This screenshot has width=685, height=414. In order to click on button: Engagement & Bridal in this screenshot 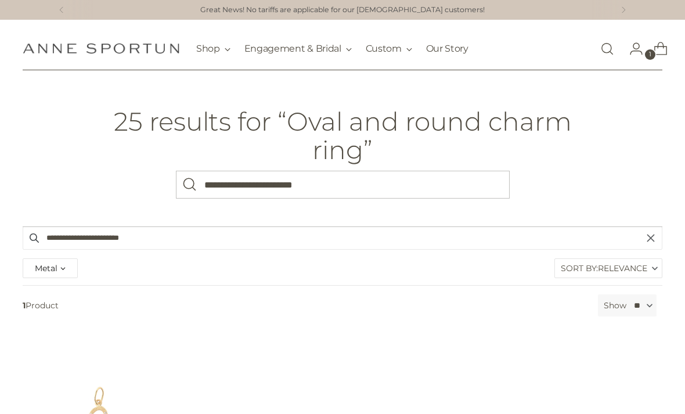, I will do `click(298, 49)`.